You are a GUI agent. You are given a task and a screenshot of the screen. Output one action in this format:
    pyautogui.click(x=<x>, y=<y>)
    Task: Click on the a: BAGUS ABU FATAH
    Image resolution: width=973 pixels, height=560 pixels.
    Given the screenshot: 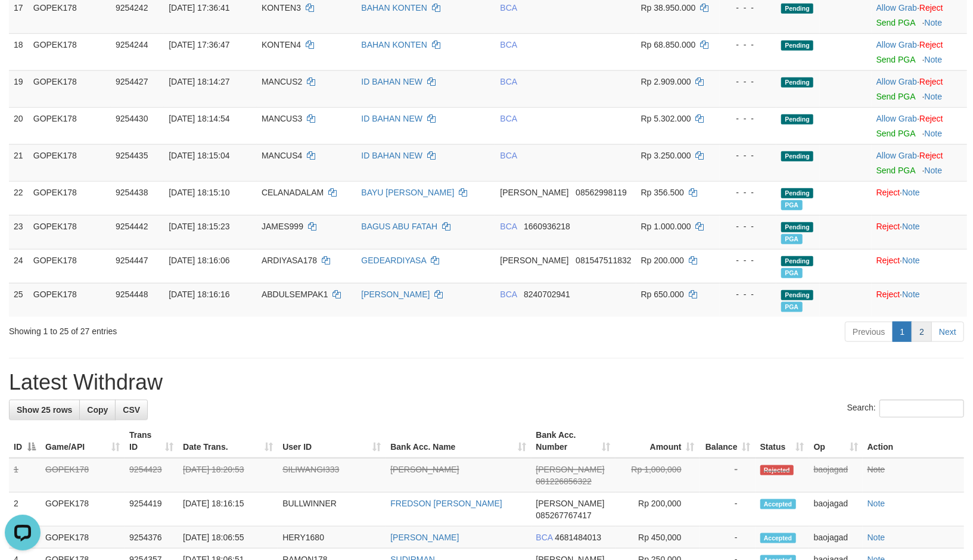 What is the action you would take?
    pyautogui.click(x=399, y=226)
    